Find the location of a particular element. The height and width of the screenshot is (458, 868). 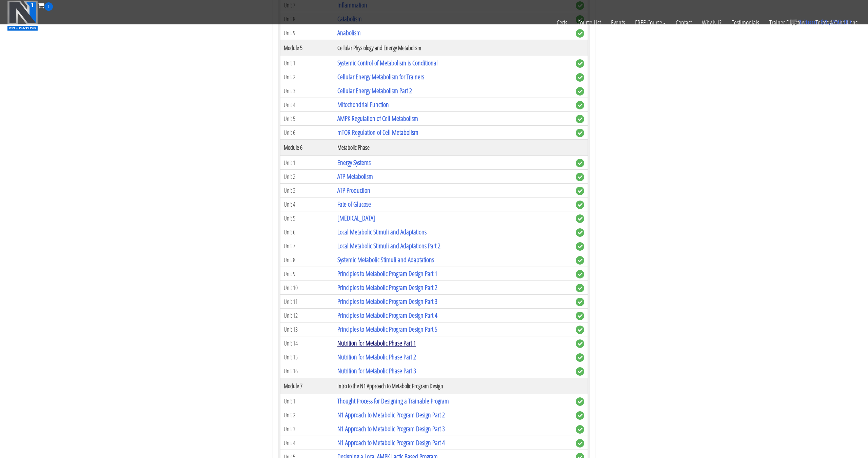

span: item: is located at coordinates (811, 22).